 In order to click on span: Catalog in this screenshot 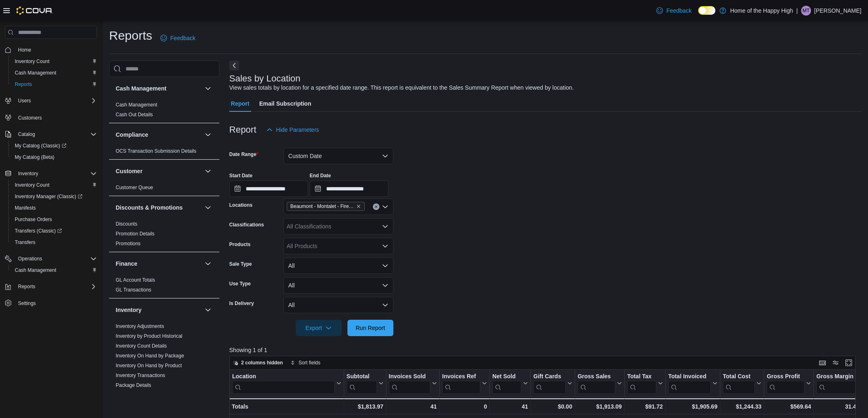, I will do `click(56, 134)`.